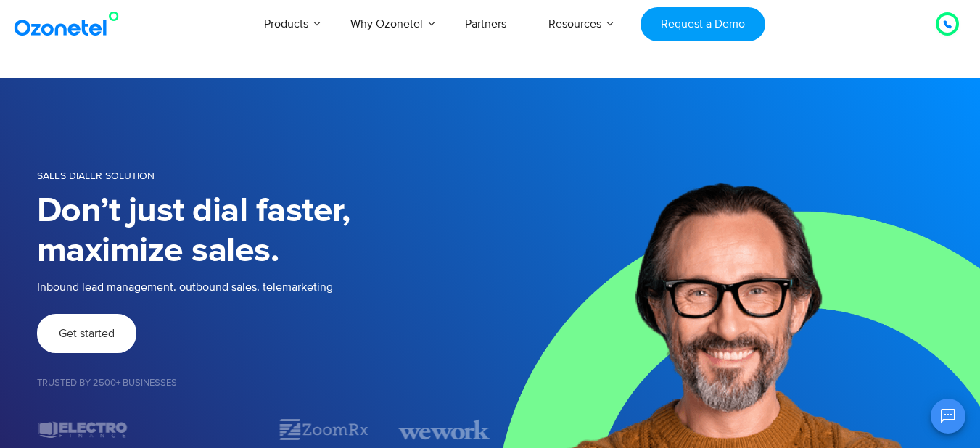  What do you see at coordinates (96, 175) in the screenshot?
I see `span: SALES DIALER SOLUTION` at bounding box center [96, 175].